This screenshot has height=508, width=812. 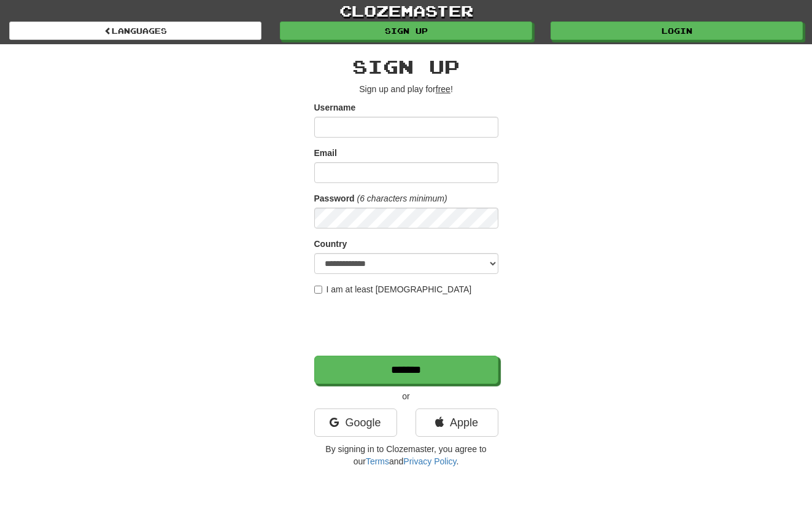 I want to click on a: Google, so click(x=356, y=423).